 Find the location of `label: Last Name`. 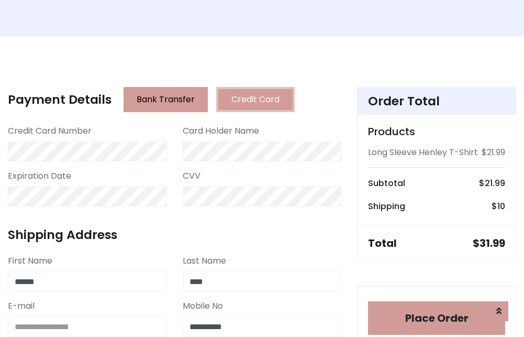

label: Last Name is located at coordinates (204, 261).